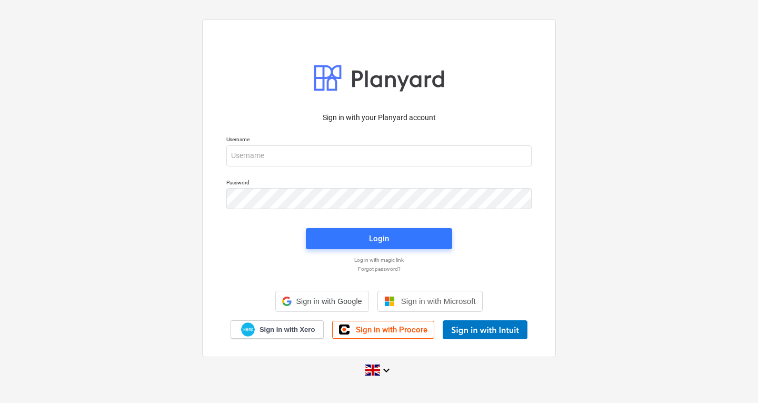 This screenshot has height=403, width=758. I want to click on p: Log in with magic link, so click(379, 260).